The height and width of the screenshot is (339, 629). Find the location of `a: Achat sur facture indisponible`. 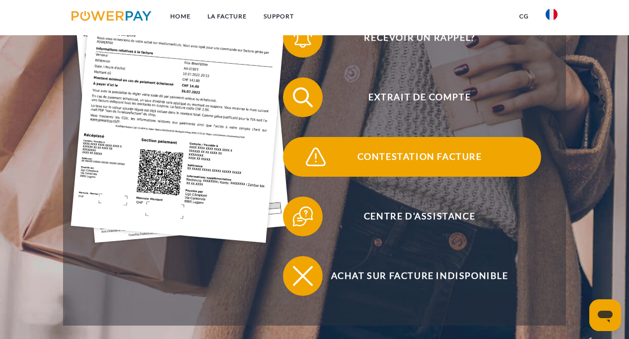

a: Achat sur facture indisponible is located at coordinates (412, 276).